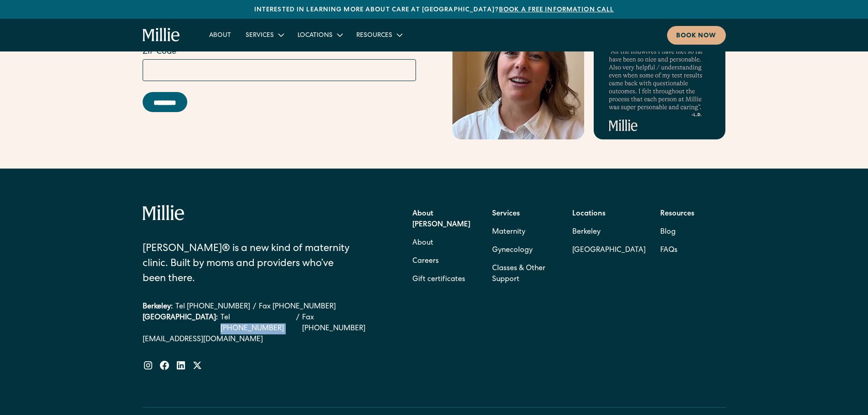  I want to click on a: Maternity, so click(509, 232).